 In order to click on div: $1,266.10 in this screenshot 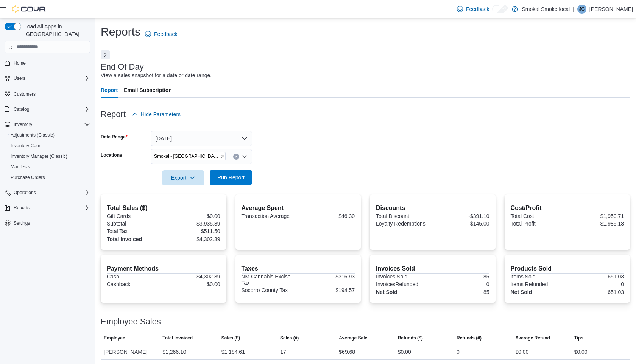, I will do `click(174, 352)`.